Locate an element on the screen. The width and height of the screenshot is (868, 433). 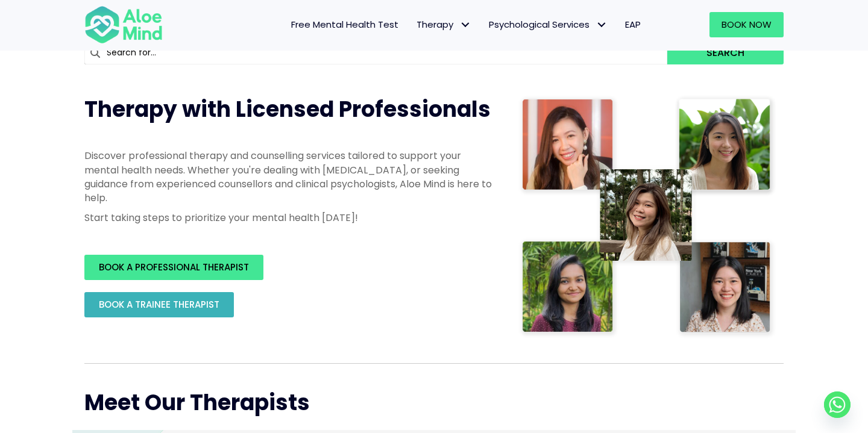
span: Book Now is located at coordinates (746, 24).